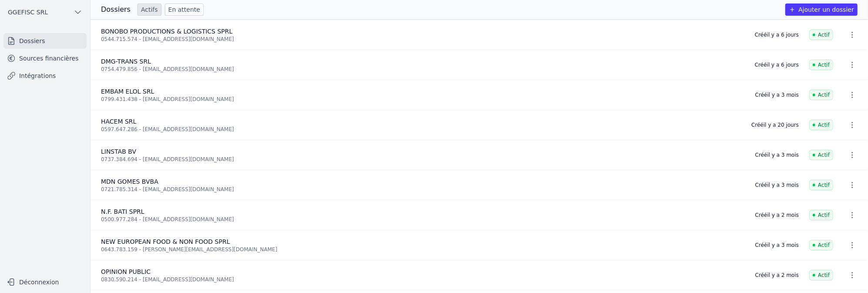 The width and height of the screenshot is (868, 293). Describe the element at coordinates (129, 182) in the screenshot. I see `span: MDN GOMES BVBA` at that location.